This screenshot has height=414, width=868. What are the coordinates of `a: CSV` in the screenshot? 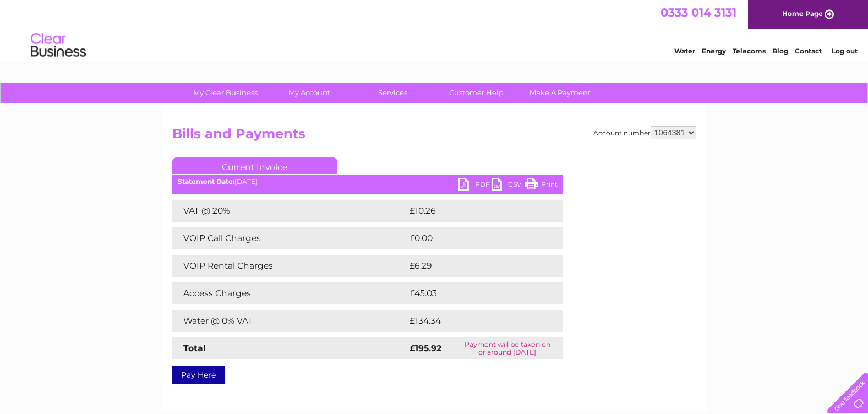 It's located at (508, 185).